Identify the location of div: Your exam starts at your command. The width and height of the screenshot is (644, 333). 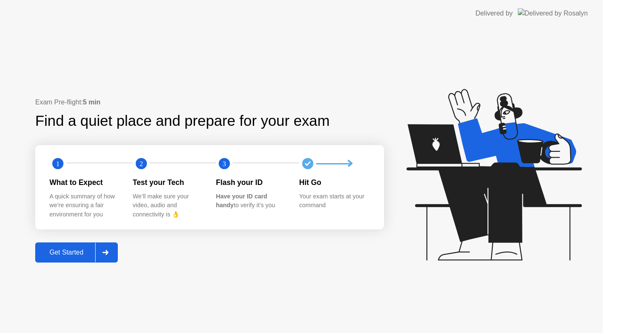
(334, 201).